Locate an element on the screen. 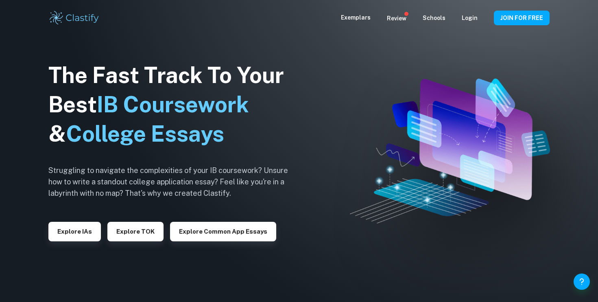  p: Review is located at coordinates (396, 18).